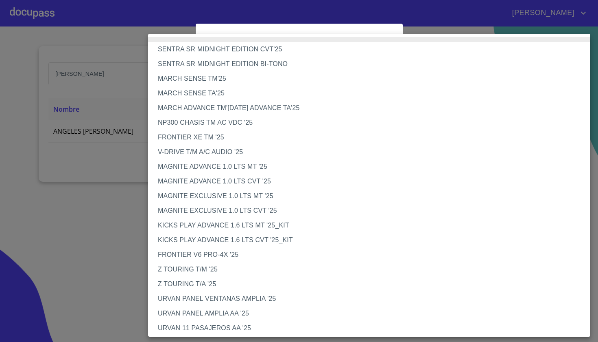 The image size is (598, 342). Describe the element at coordinates (369, 254) in the screenshot. I see `li: FRONTIER V6 PRO-4X '25` at that location.